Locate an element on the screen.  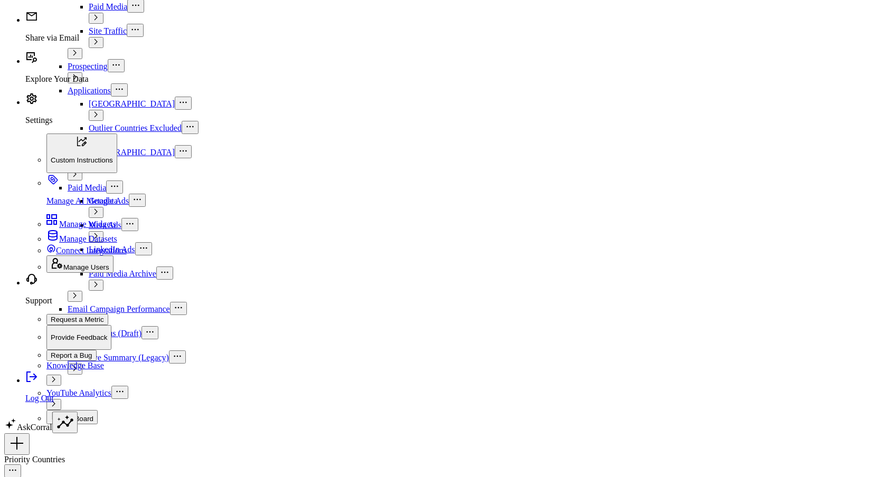
span: YouTube Analytics is located at coordinates (79, 393).